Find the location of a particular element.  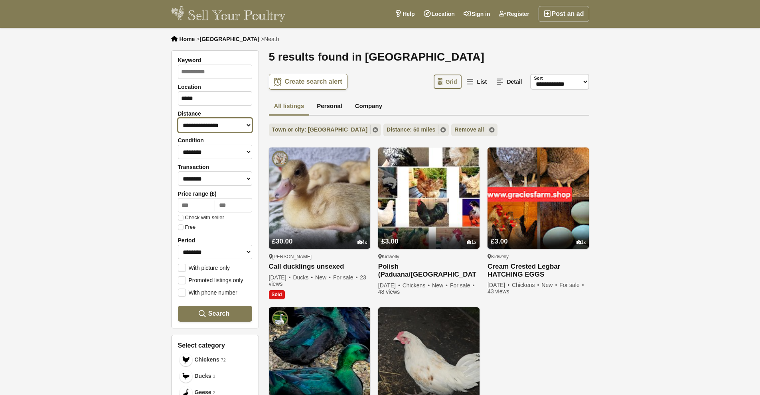

img: Polish (Paduana/Padua) Frizzled & Smooth HATACHING EGGS is located at coordinates (429, 198).